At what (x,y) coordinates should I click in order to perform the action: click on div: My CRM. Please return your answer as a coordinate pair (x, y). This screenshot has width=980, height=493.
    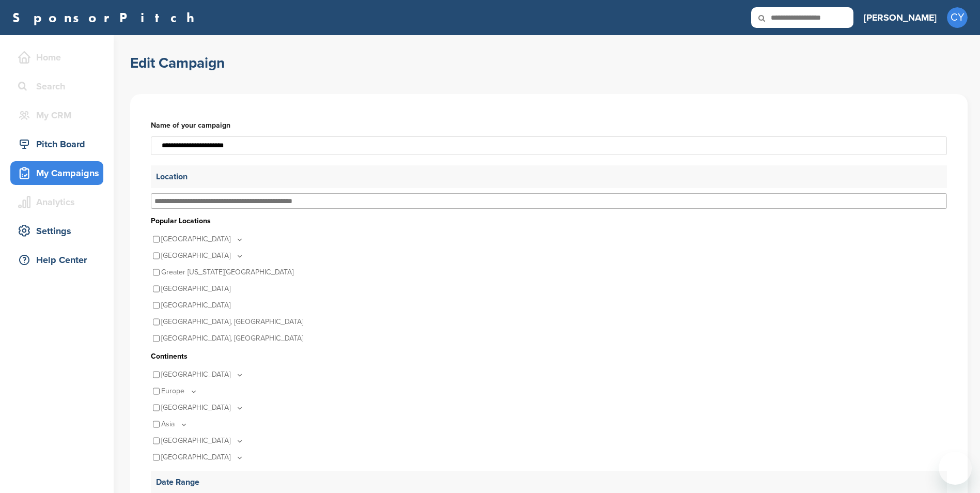
    Looking at the image, I should click on (59, 115).